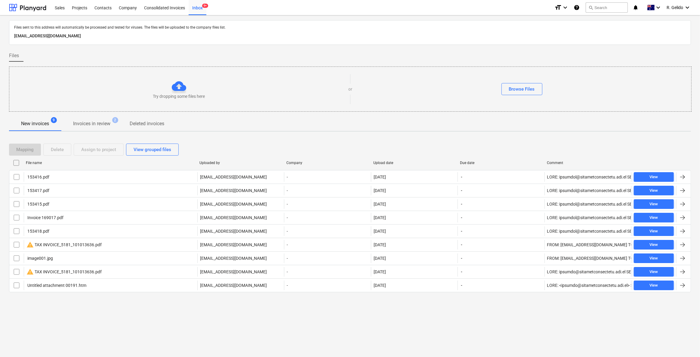 The width and height of the screenshot is (700, 357). Describe the element at coordinates (522, 89) in the screenshot. I see `div: Browse Files` at that location.